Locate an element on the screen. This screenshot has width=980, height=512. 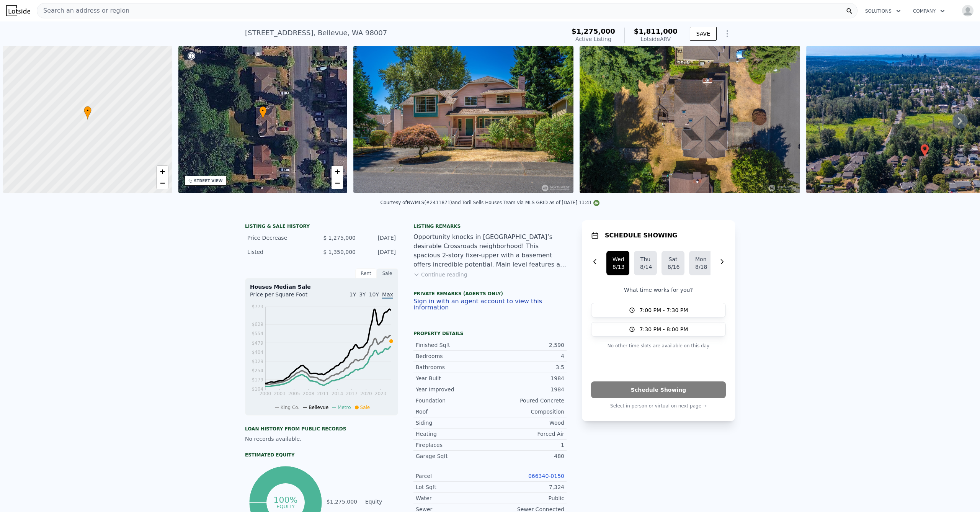
span: 10Y is located at coordinates (374, 295).